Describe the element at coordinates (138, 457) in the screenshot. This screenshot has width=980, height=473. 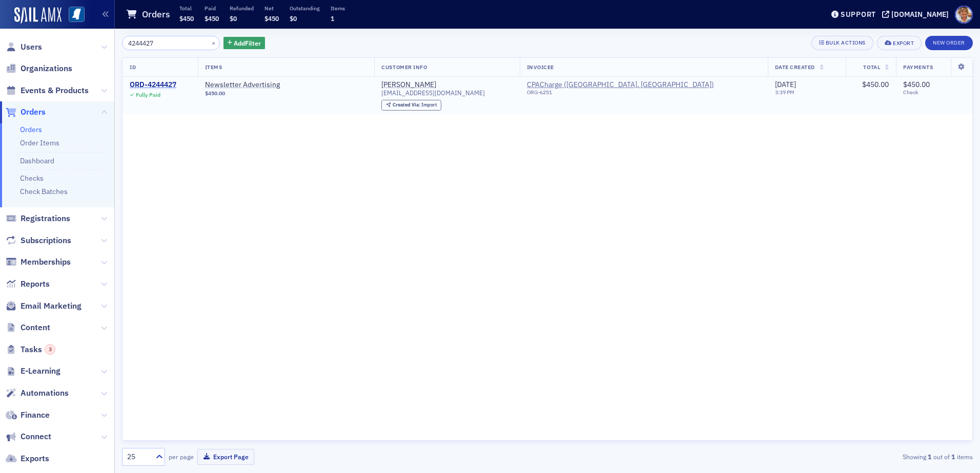
I see `div: 25` at that location.